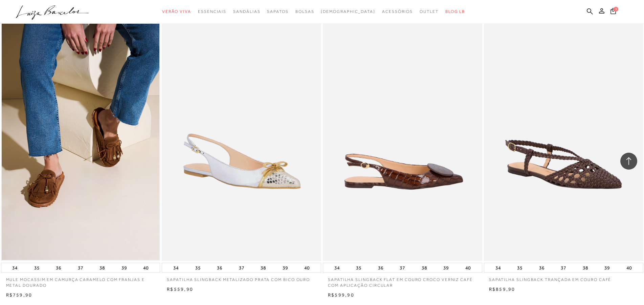 The image size is (644, 305). Describe the element at coordinates (616, 9) in the screenshot. I see `span: 1` at that location.